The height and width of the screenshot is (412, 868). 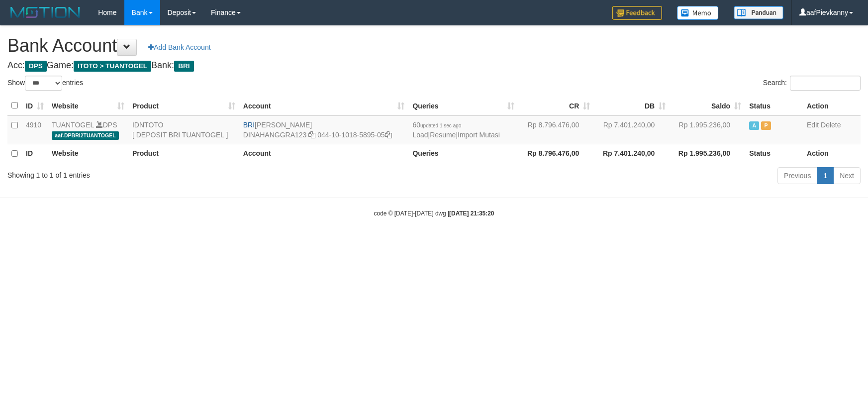 What do you see at coordinates (183, 130) in the screenshot?
I see `td: IDNTOTO [ DEPOSIT BRI TUANTOGEL ]` at bounding box center [183, 130].